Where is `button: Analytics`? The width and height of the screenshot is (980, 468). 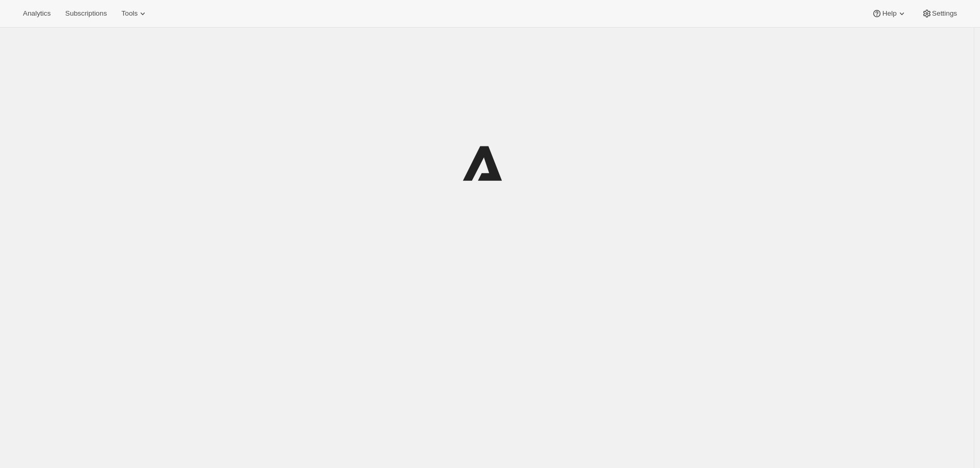
button: Analytics is located at coordinates (36, 14).